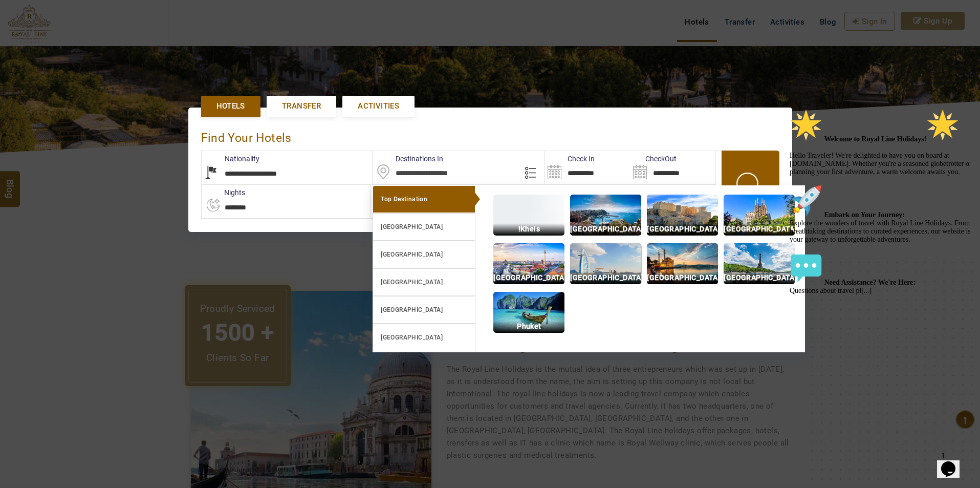  I want to click on p: !Kheis, so click(528, 229).